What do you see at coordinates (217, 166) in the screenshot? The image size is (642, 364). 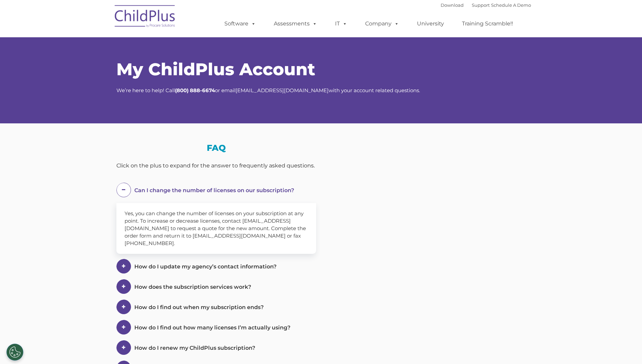 I see `div: Click on the plus to expand for the answer to frequently asked questions.` at bounding box center [217, 166].